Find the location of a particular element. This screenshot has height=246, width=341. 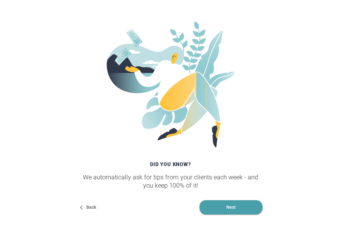

img: So Colse is located at coordinates (171, 84).